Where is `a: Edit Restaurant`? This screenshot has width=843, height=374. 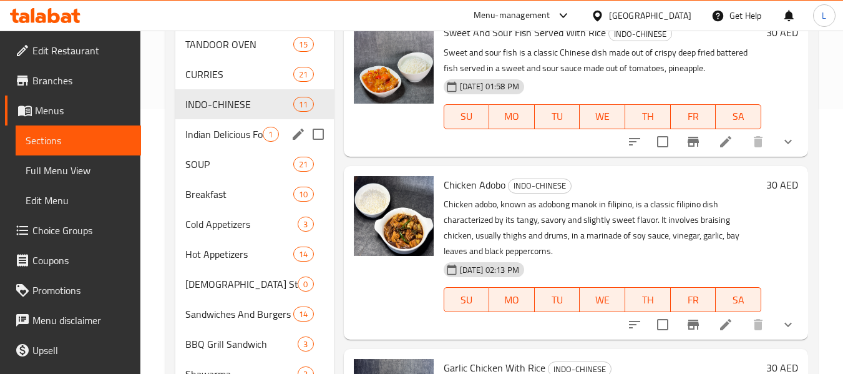 a: Edit Restaurant is located at coordinates (73, 51).